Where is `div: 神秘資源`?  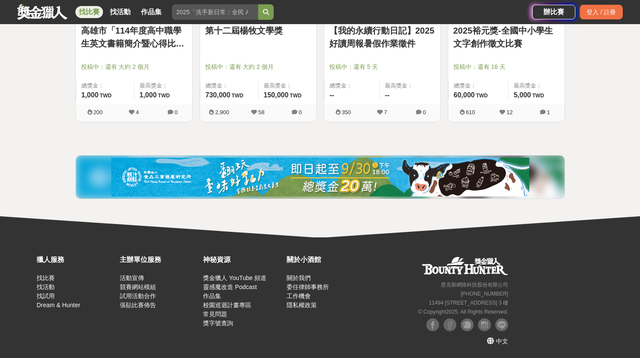
div: 神秘資源 is located at coordinates (242, 260).